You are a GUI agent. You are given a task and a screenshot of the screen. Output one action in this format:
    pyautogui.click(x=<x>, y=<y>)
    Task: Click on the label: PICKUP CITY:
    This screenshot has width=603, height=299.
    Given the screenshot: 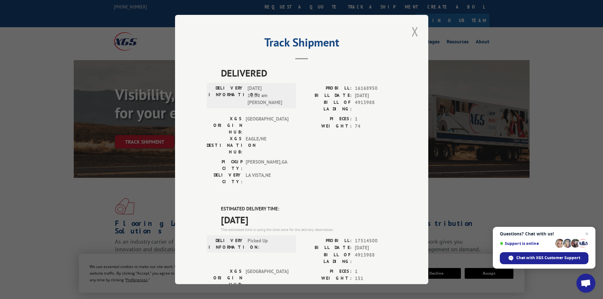 What is the action you would take?
    pyautogui.click(x=224, y=165)
    